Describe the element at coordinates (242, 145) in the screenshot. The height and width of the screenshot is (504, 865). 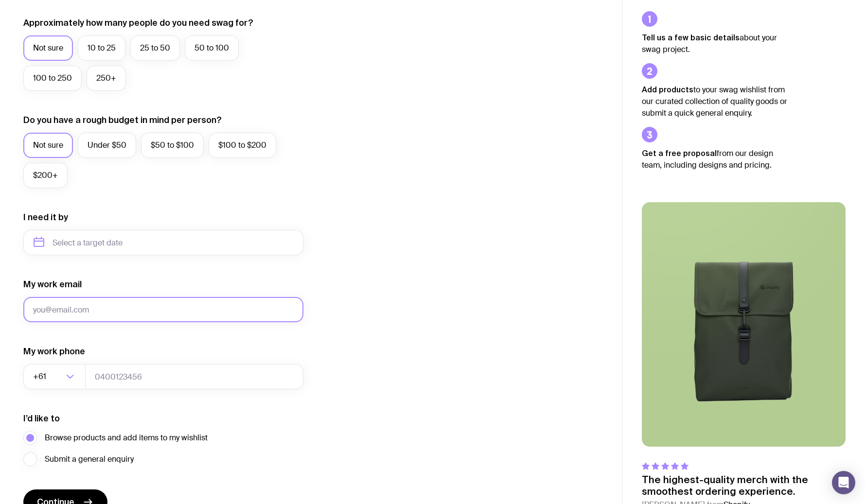
I see `label: $100 to $200` at that location.